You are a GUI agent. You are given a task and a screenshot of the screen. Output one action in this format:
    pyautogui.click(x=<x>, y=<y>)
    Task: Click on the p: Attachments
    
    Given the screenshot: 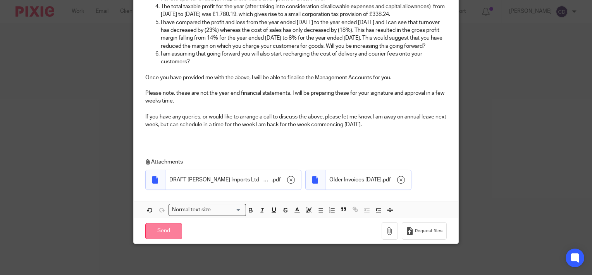 What is the action you would take?
    pyautogui.click(x=294, y=162)
    